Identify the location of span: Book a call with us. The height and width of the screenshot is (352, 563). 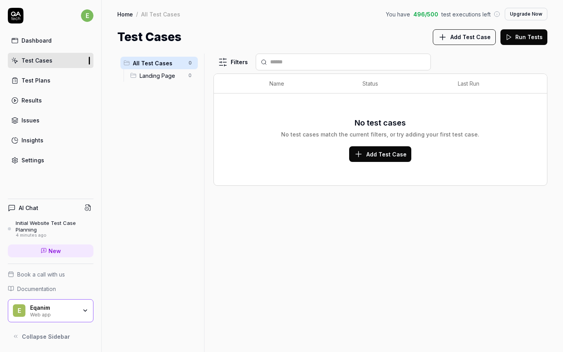
(41, 274).